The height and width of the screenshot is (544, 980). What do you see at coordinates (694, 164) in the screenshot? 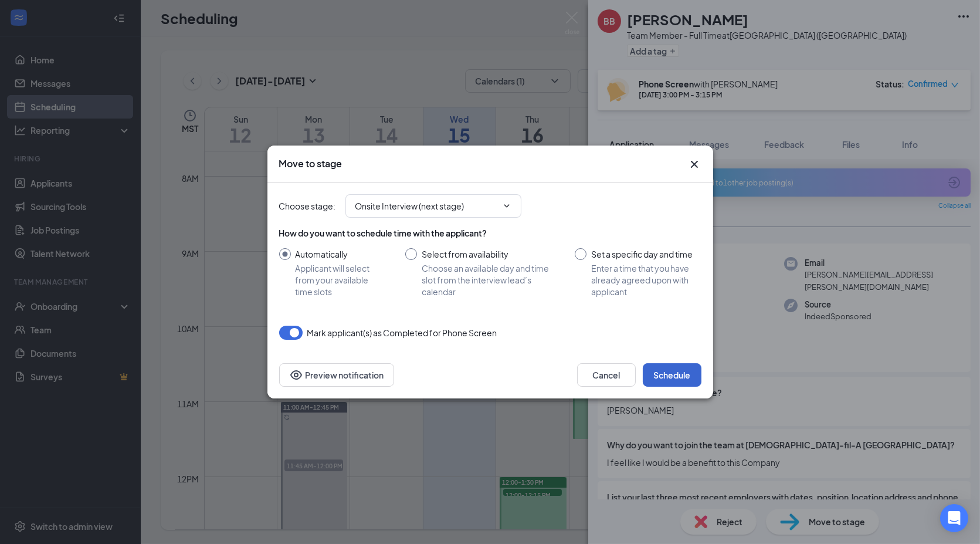
I see `svg: Cross` at bounding box center [694, 164].